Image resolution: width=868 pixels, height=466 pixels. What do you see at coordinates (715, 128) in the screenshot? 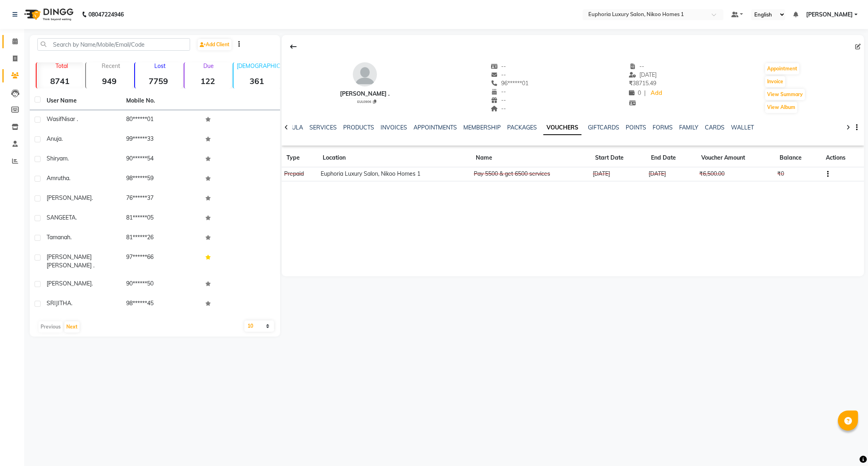
I see `a: CARDS` at bounding box center [715, 128].